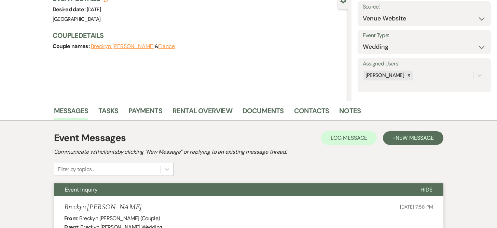  Describe the element at coordinates (71, 113) in the screenshot. I see `a: Messages` at that location.